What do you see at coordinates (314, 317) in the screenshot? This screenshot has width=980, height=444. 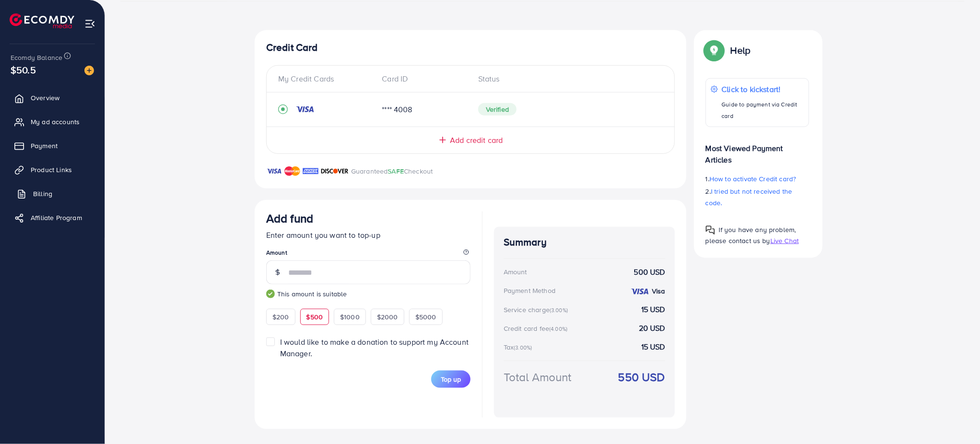 I see `span: $500` at bounding box center [314, 317].